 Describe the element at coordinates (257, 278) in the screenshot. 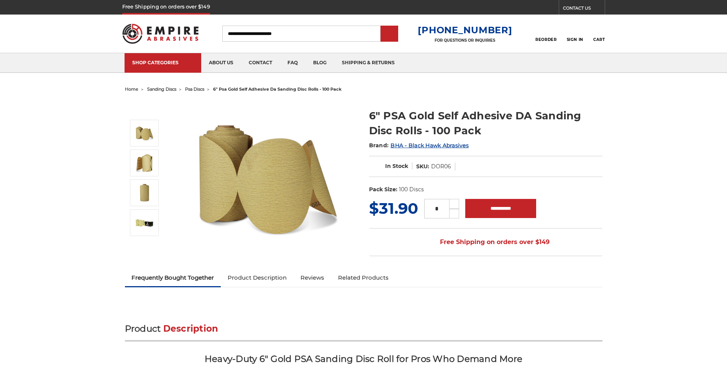

I see `a: Product Description` at that location.